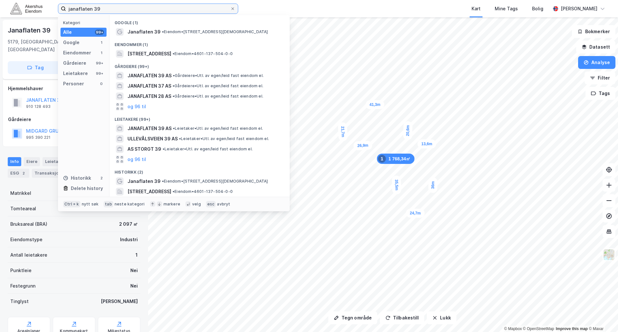 The height and width of the screenshot is (332, 618). Describe the element at coordinates (108, 204) in the screenshot. I see `div: tab` at that location.